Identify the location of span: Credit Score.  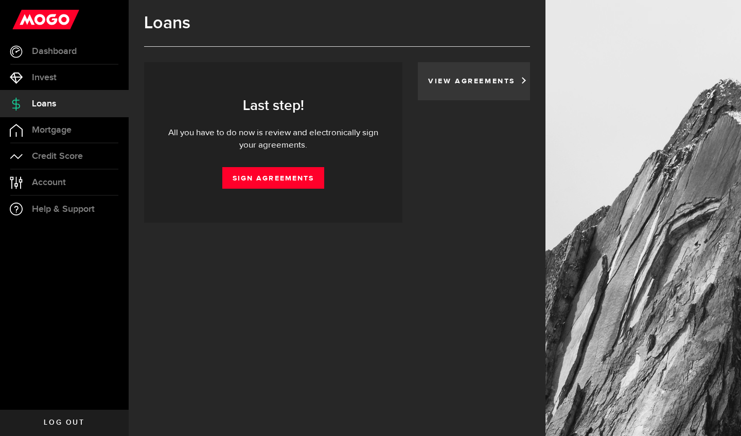
(57, 156).